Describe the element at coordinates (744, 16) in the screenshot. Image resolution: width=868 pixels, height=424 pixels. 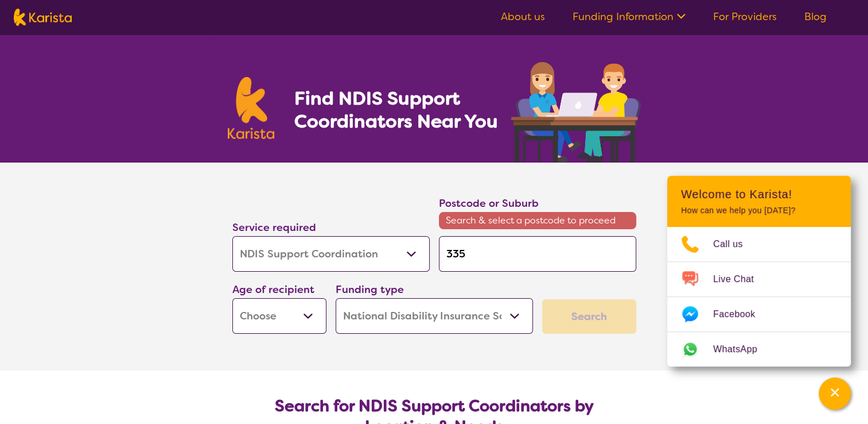
I see `a: For Providers` at that location.